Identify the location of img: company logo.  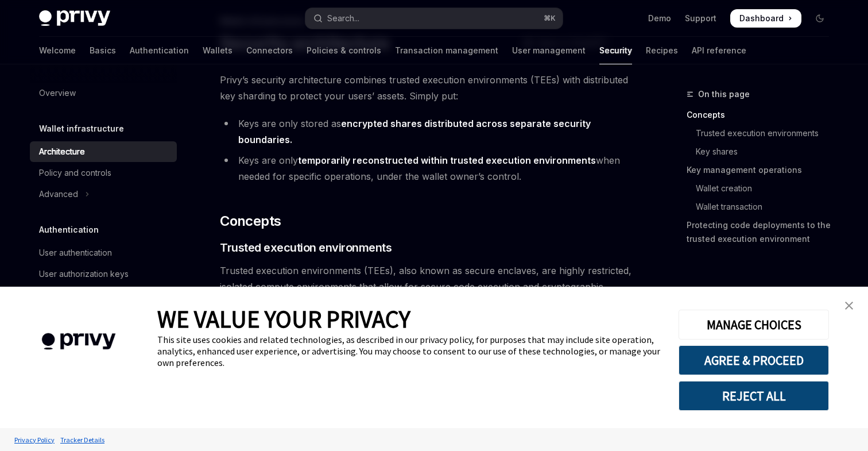
(79, 341).